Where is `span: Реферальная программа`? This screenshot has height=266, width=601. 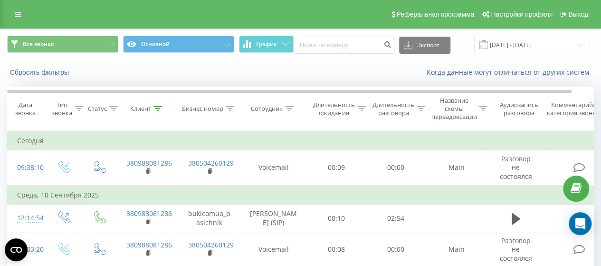
span: Реферальная программа is located at coordinates (435, 14).